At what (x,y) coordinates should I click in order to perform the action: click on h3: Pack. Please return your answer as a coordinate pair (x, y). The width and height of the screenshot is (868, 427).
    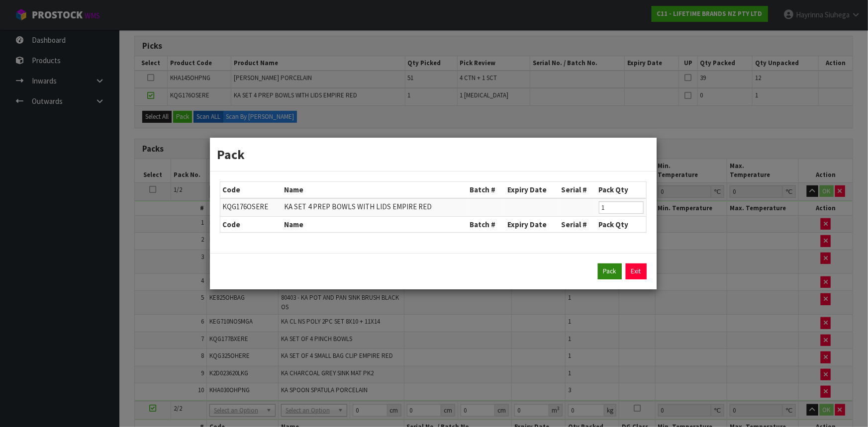
    Looking at the image, I should click on (434, 154).